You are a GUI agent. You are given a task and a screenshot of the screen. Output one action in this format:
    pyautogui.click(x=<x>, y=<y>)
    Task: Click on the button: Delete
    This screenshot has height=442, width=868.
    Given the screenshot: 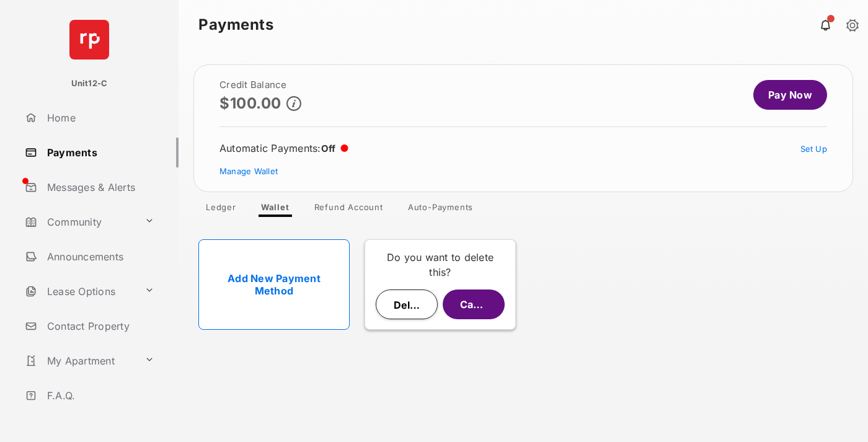 What is the action you would take?
    pyautogui.click(x=407, y=305)
    